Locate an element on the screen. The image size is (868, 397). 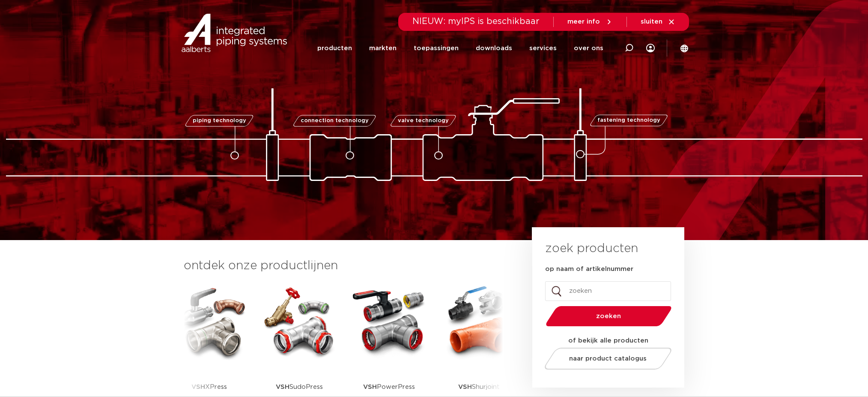
a: sluiten is located at coordinates (658, 22).